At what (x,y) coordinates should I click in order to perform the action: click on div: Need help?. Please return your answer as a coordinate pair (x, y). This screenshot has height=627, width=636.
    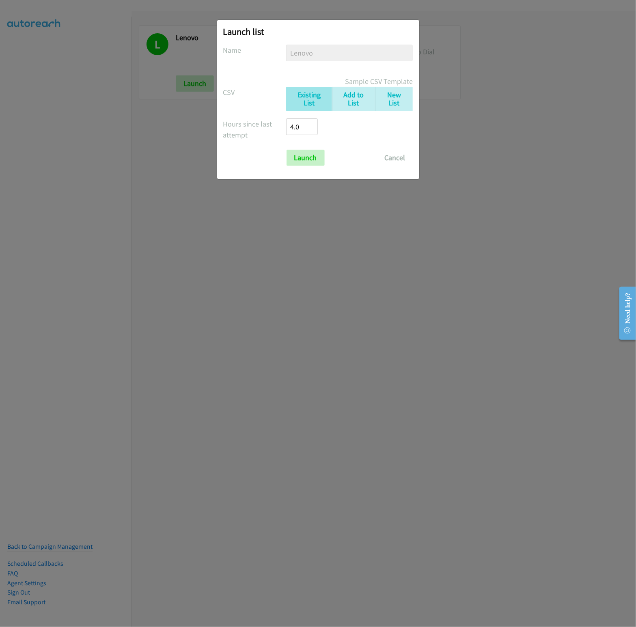
    Looking at the image, I should click on (15, 27).